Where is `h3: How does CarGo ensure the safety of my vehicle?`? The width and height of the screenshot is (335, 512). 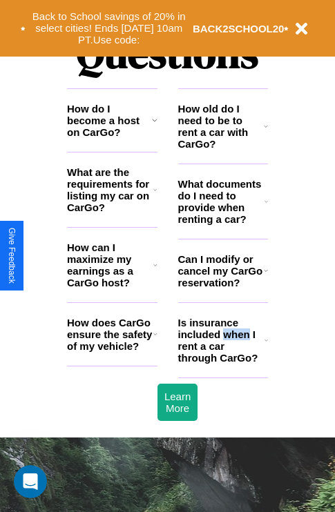 h3: How does CarGo ensure the safety of my vehicle? is located at coordinates (110, 334).